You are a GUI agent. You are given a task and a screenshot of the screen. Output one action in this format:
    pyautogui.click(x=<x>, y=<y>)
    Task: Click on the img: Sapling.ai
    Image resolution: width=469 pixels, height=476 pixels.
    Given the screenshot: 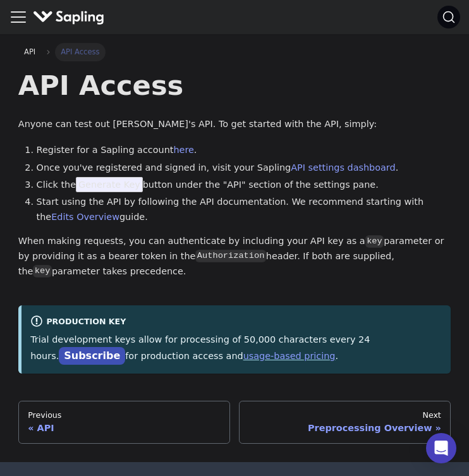 What is the action you would take?
    pyautogui.click(x=69, y=17)
    